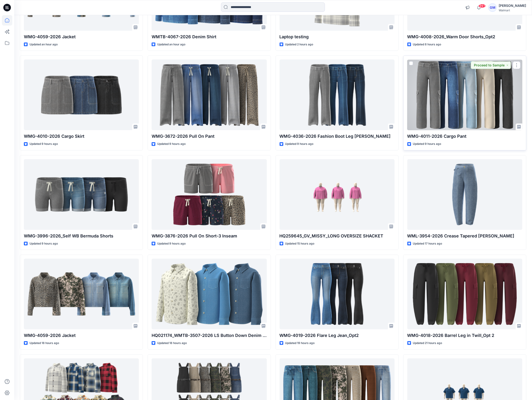 Image resolution: width=532 pixels, height=400 pixels. Describe the element at coordinates (81, 294) in the screenshot. I see `a: WMG-4059-2026 Jacket` at that location.